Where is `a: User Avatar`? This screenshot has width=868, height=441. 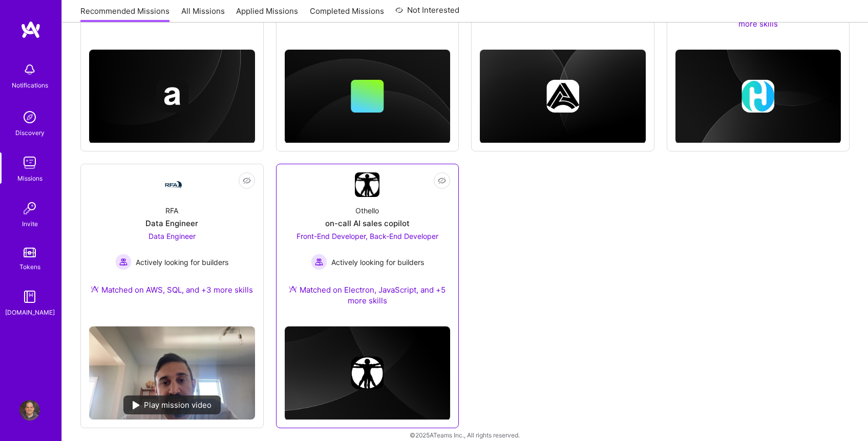
a: User Avatar is located at coordinates (30, 411).